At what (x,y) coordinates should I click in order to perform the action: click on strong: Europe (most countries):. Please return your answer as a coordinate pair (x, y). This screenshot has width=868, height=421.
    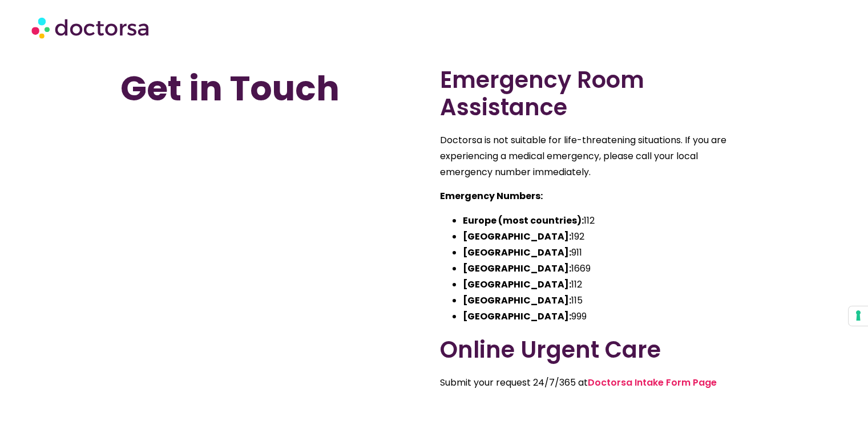
    Looking at the image, I should click on (523, 221).